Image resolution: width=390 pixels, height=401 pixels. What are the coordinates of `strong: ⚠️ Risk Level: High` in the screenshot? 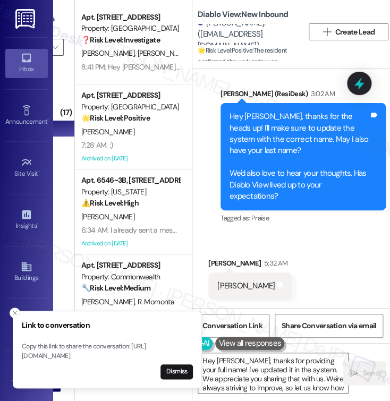 It's located at (110, 203).